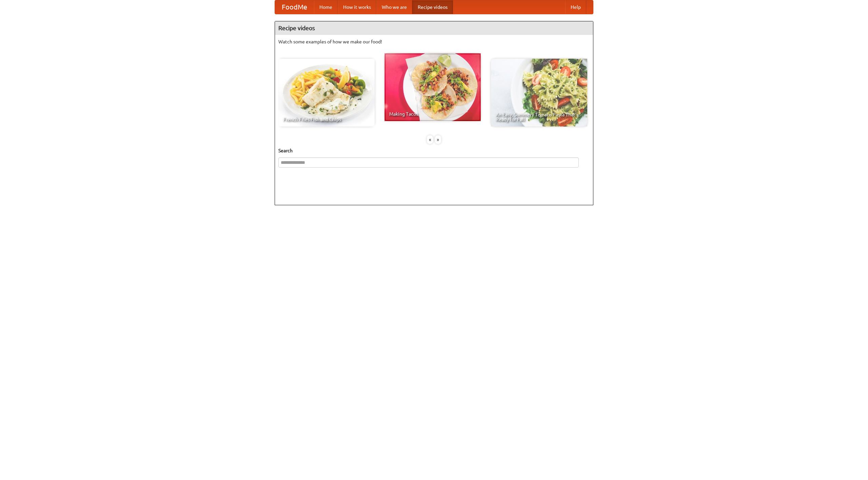 The image size is (868, 480). Describe the element at coordinates (326, 93) in the screenshot. I see `a: French Fries Fish and Chips` at that location.